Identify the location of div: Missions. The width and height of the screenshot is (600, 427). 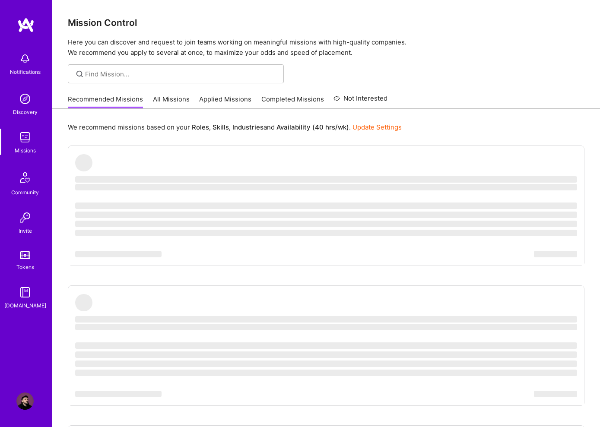
(25, 150).